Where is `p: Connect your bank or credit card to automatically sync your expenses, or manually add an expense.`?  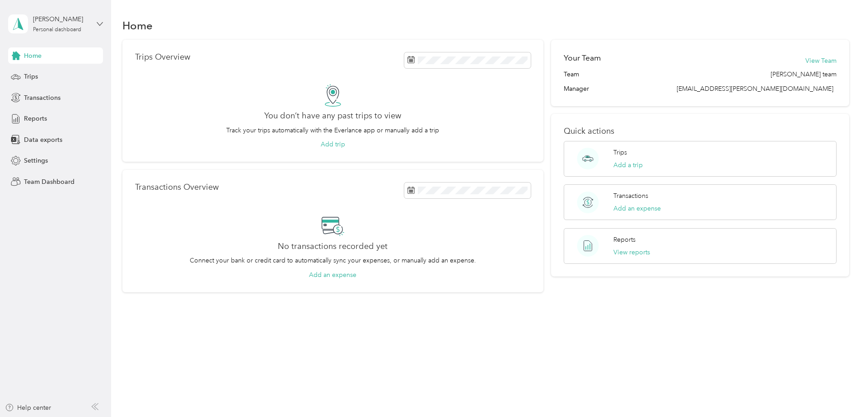
p: Connect your bank or credit card to automatically sync your expenses, or manually add an expense. is located at coordinates (333, 260).